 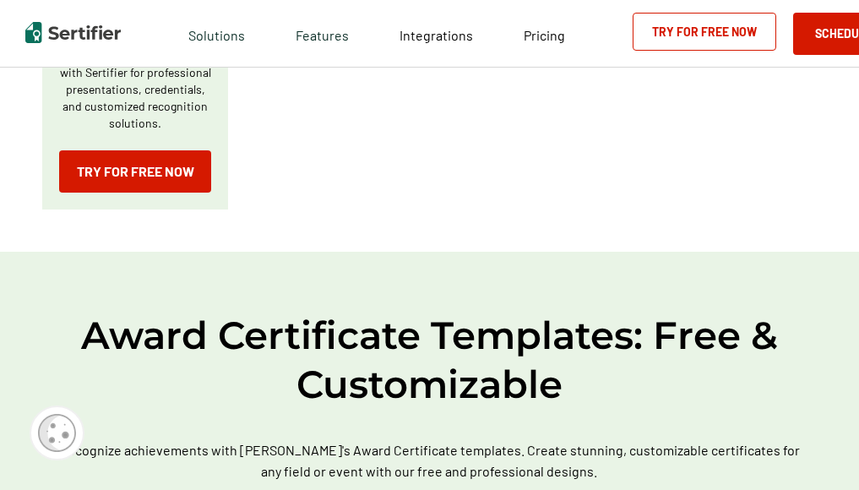 What do you see at coordinates (436, 35) in the screenshot?
I see `span: Integrations` at bounding box center [436, 35].